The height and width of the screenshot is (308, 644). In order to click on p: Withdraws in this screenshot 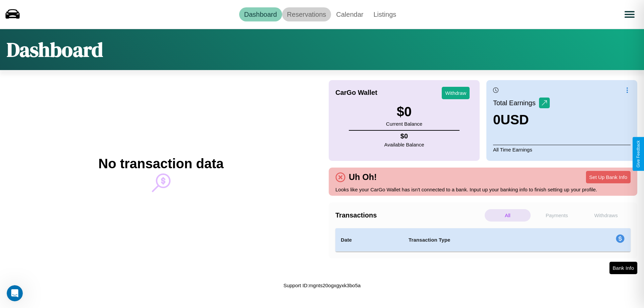, I will do `click(606, 215)`.